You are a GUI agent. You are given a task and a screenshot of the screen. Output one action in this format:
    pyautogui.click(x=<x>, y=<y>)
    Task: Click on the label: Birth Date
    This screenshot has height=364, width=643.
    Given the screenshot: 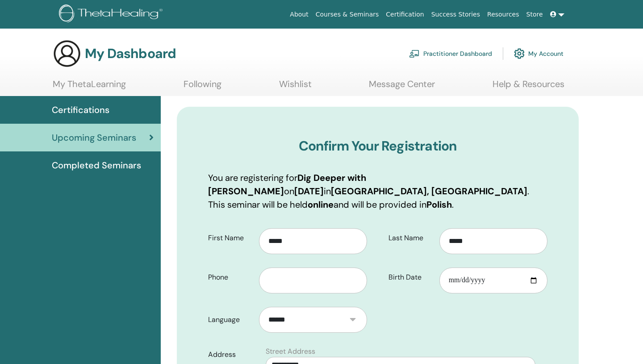 What is the action you would take?
    pyautogui.click(x=411, y=277)
    